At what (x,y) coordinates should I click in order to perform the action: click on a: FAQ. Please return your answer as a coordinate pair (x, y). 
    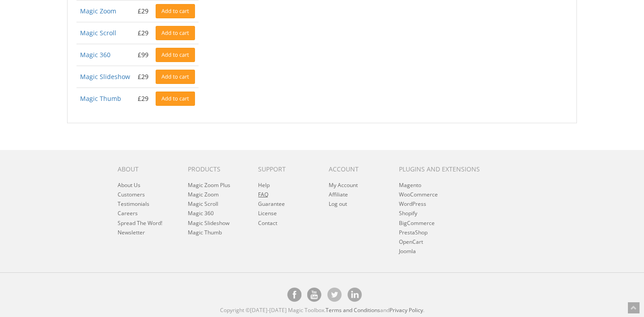
    Looking at the image, I should click on (263, 194).